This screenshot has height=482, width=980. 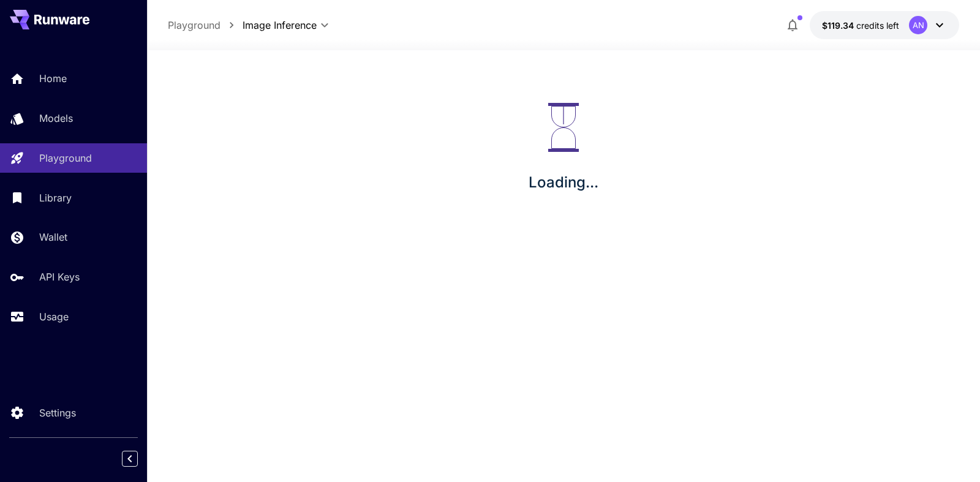 I want to click on button: Collapse sidebar, so click(x=130, y=459).